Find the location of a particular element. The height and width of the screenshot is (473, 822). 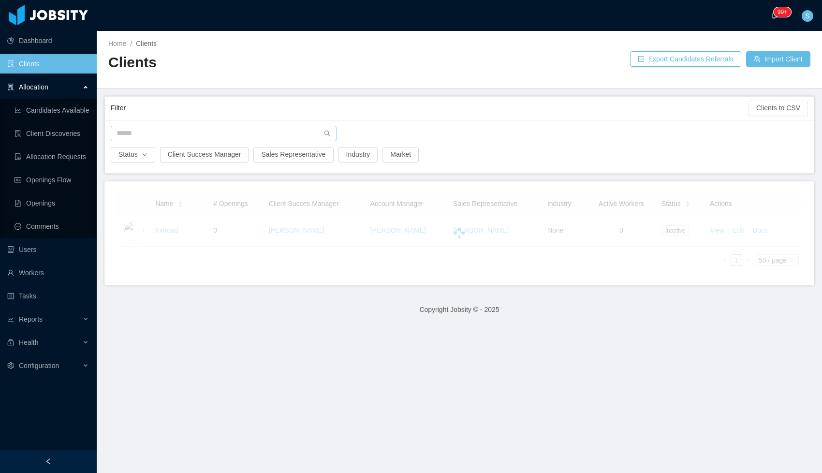

button: Statusicon: down is located at coordinates (133, 155).